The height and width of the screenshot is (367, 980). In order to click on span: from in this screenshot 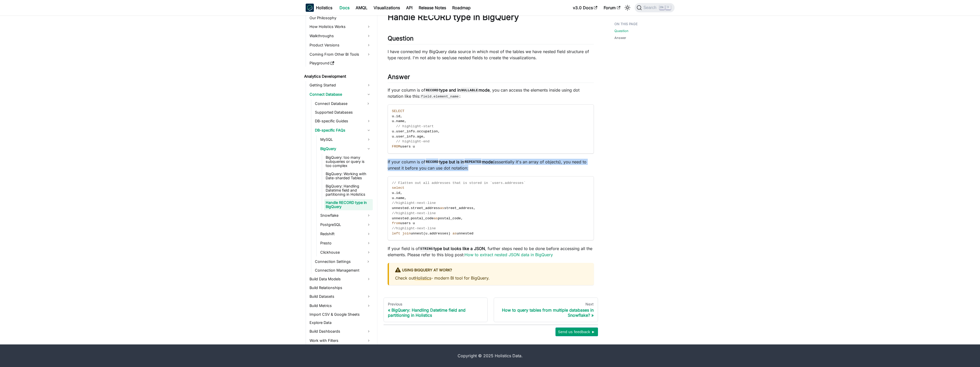, I will do `click(396, 223)`.